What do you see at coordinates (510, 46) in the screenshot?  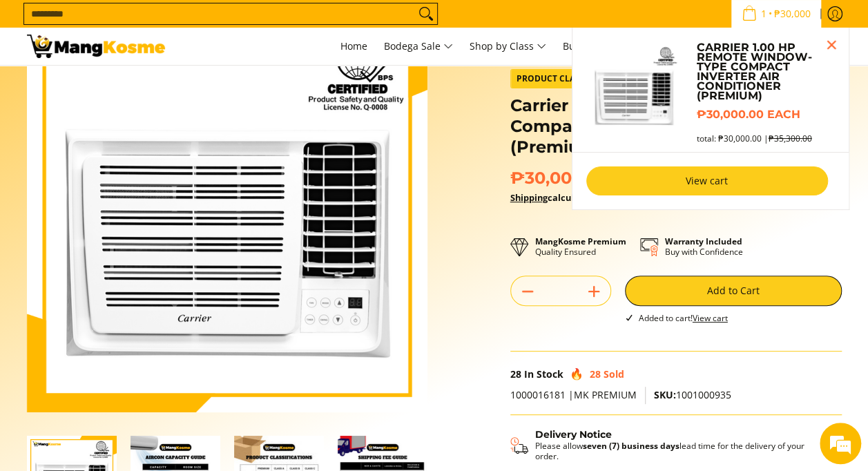 I see `nav: Main Menu` at bounding box center [510, 46].